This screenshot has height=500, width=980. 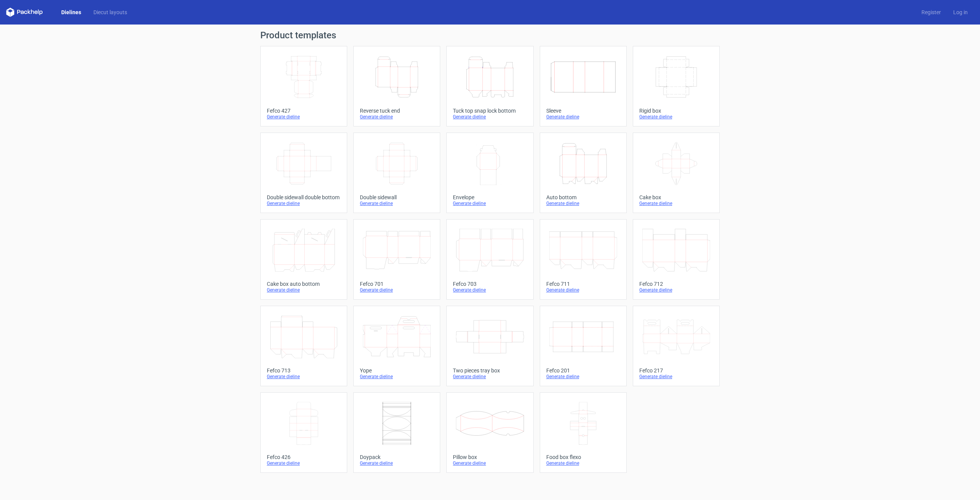 I want to click on div: Doypack, so click(x=397, y=456).